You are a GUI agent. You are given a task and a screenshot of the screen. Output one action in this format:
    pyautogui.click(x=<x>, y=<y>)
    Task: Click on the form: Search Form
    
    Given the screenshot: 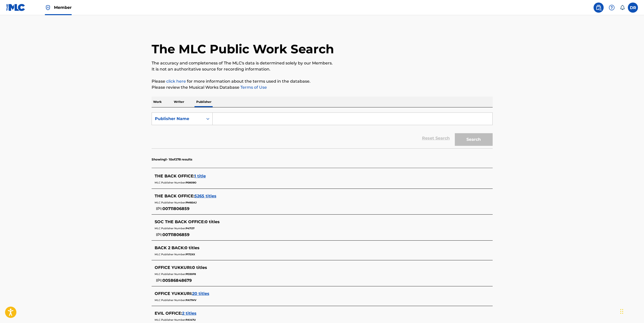 What is the action you would take?
    pyautogui.click(x=322, y=131)
    